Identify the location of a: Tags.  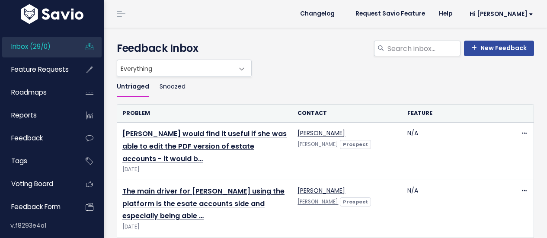
(37, 161).